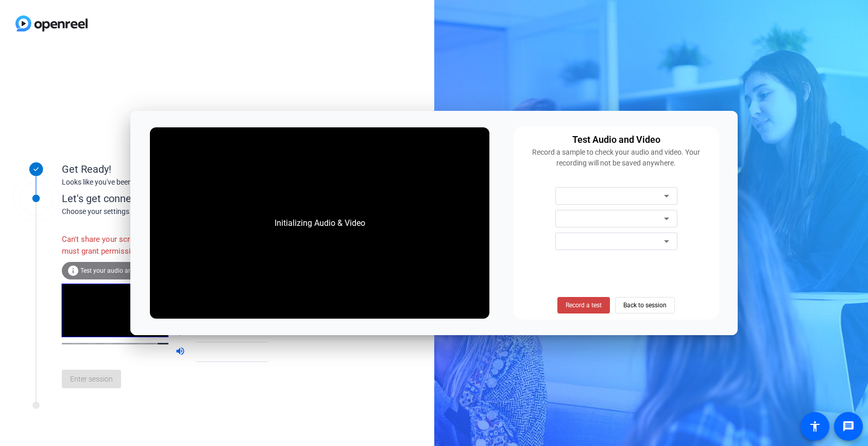 The width and height of the screenshot is (868, 446). Describe the element at coordinates (815, 426) in the screenshot. I see `mat-icon: accessibility` at that location.